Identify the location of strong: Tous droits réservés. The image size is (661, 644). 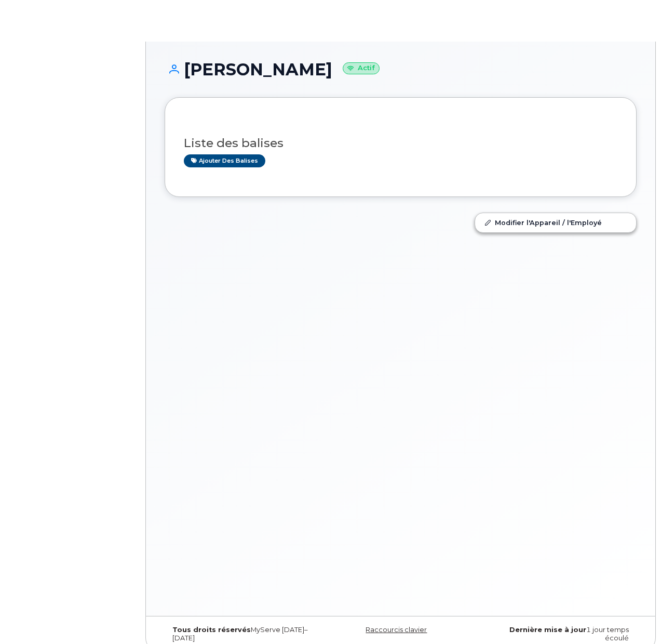
(212, 629).